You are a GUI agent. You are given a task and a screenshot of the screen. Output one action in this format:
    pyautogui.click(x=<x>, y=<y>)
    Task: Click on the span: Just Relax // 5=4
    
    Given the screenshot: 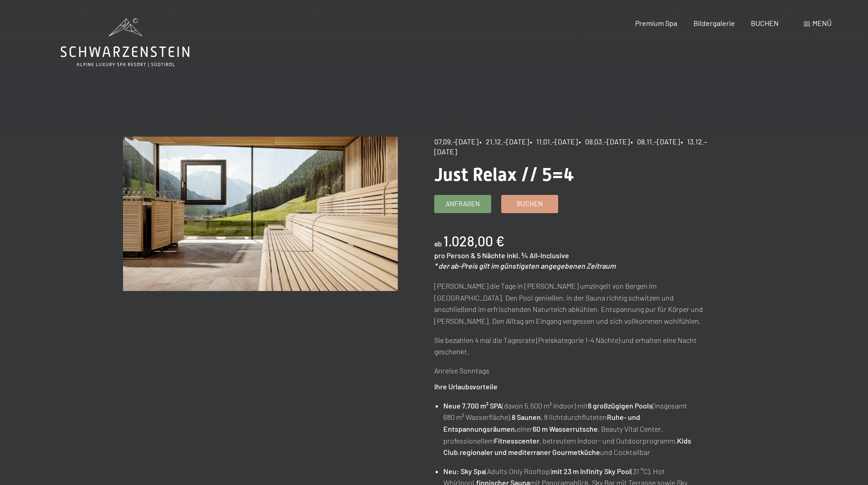 What is the action you would take?
    pyautogui.click(x=504, y=174)
    